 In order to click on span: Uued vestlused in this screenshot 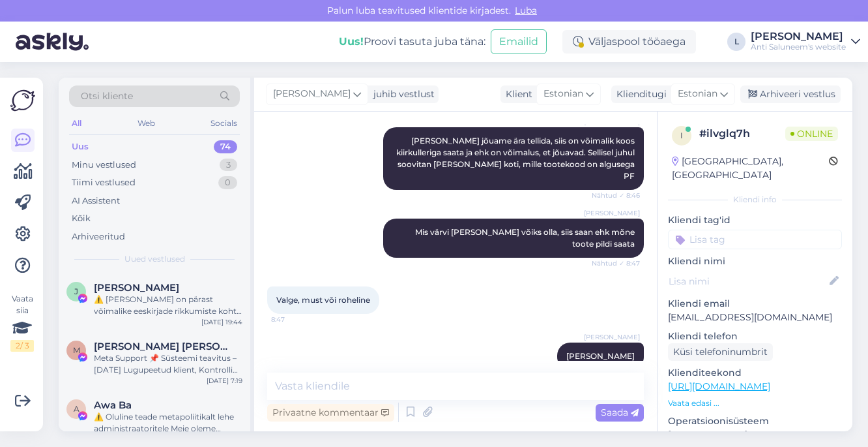, I will do `click(154, 259)`.